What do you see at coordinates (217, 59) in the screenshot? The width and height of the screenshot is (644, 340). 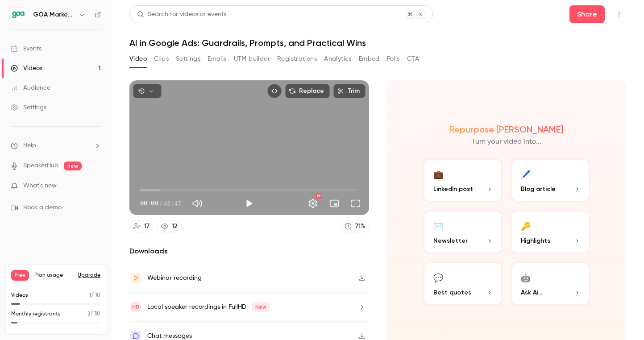 I see `button: Emails` at bounding box center [217, 59].